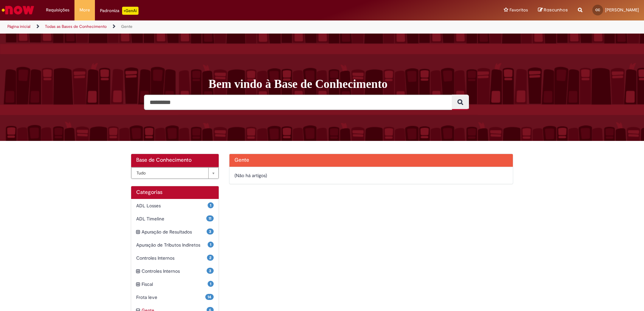 The image size is (644, 311). Describe the element at coordinates (175, 232) in the screenshot. I see `div: expandir categoria Apuração de Resultados 3 Apuração de Resultados` at that location.